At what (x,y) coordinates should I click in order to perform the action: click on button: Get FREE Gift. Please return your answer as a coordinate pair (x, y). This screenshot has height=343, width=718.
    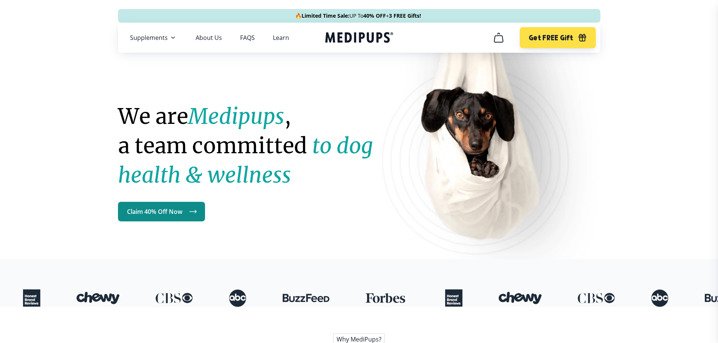
    Looking at the image, I should click on (557, 38).